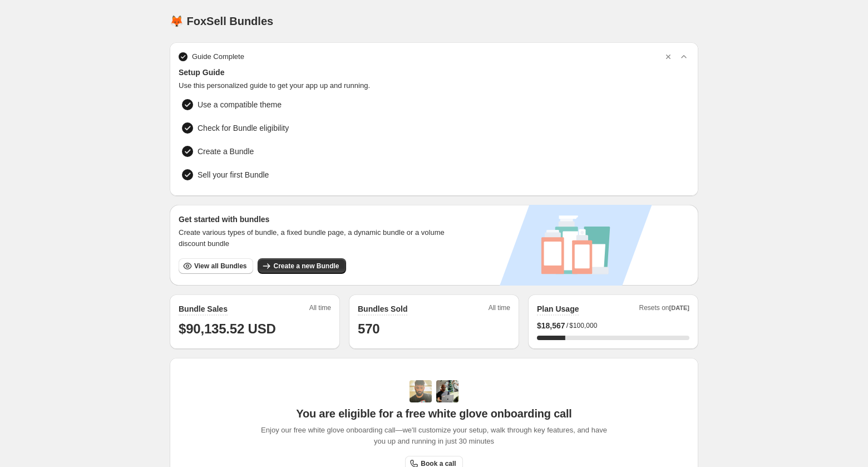 This screenshot has width=868, height=467. What do you see at coordinates (216, 266) in the screenshot?
I see `button: View all Bundles` at bounding box center [216, 266].